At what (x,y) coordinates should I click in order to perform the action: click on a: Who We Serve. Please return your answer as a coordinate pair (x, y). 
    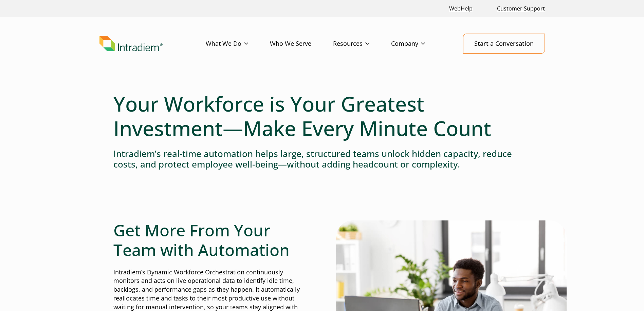
    Looking at the image, I should click on (301, 44).